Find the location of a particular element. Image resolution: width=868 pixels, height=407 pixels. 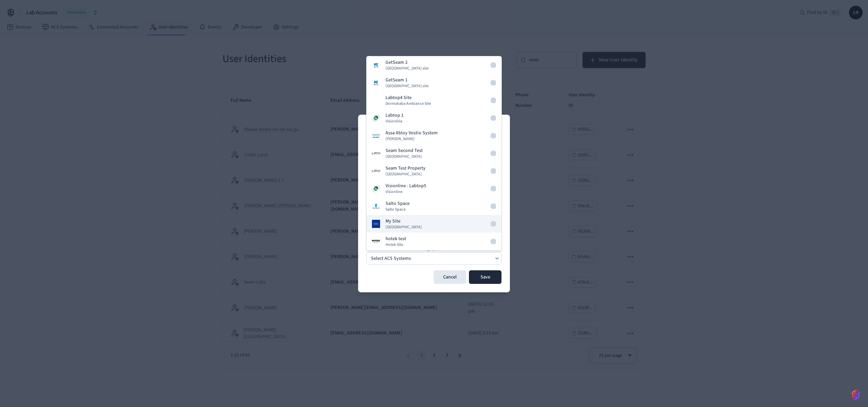

span: Dormakaba Ambiance Site is located at coordinates (408, 104).